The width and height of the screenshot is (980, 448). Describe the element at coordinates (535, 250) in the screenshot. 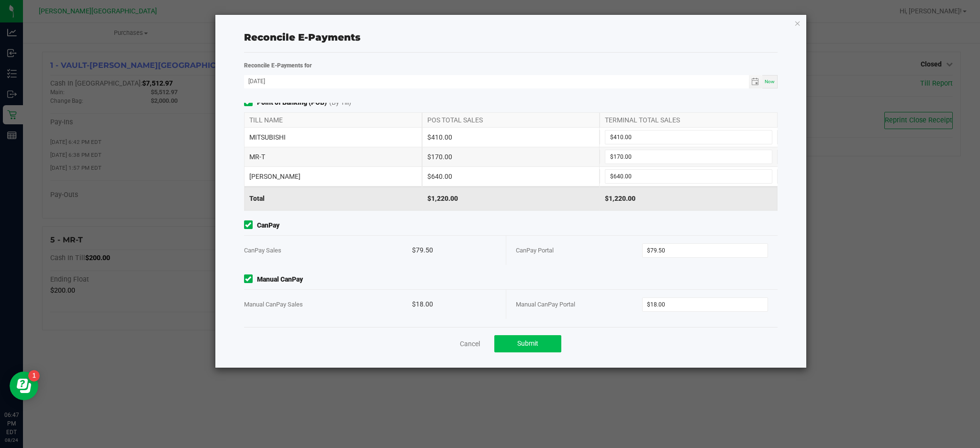

I see `span: CanPay Portal` at that location.